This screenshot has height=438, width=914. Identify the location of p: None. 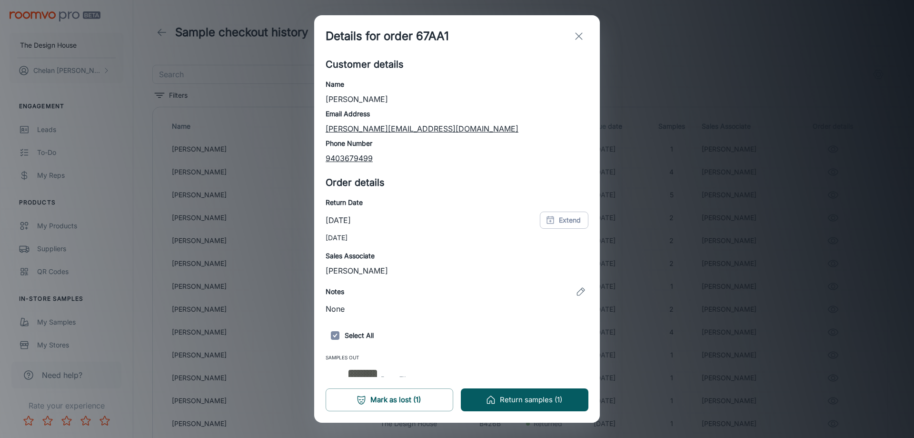
(457, 309).